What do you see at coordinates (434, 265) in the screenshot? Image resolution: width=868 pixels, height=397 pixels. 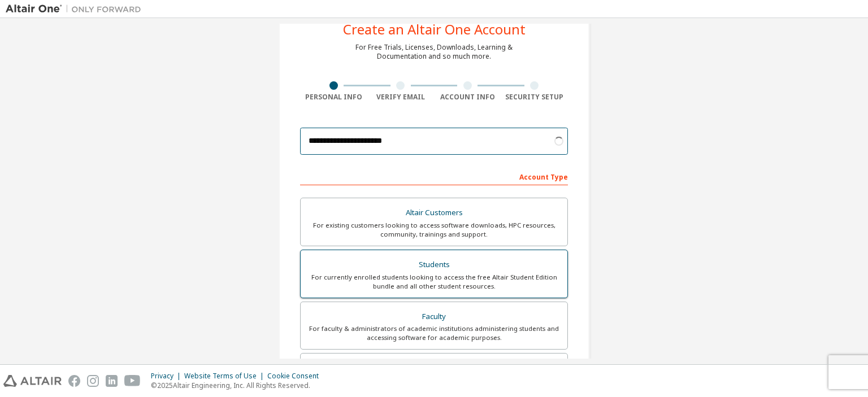 I see `div: Students` at bounding box center [434, 265].